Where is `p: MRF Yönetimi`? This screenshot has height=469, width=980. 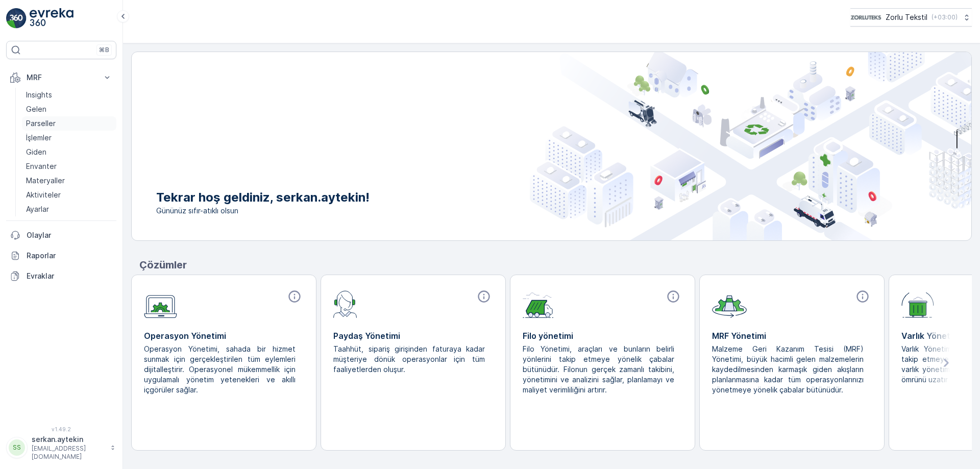 p: MRF Yönetimi is located at coordinates (792, 336).